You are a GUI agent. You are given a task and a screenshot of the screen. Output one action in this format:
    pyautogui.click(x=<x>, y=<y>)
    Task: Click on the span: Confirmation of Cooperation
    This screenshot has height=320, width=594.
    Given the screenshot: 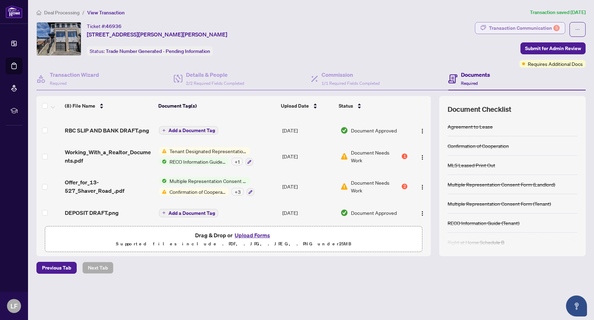 What is the action you would take?
    pyautogui.click(x=198, y=192)
    